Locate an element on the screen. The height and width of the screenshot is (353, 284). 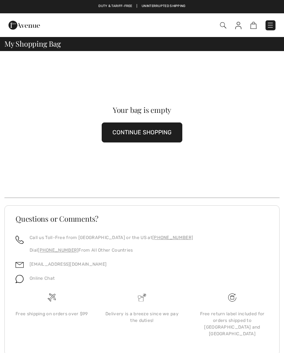
div: Your bag is empty is located at coordinates (142, 110).